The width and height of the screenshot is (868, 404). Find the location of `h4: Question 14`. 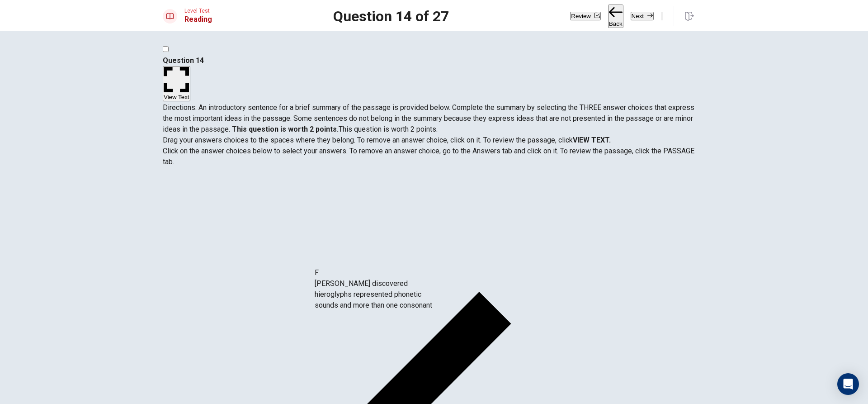

h4: Question 14 is located at coordinates (434, 60).